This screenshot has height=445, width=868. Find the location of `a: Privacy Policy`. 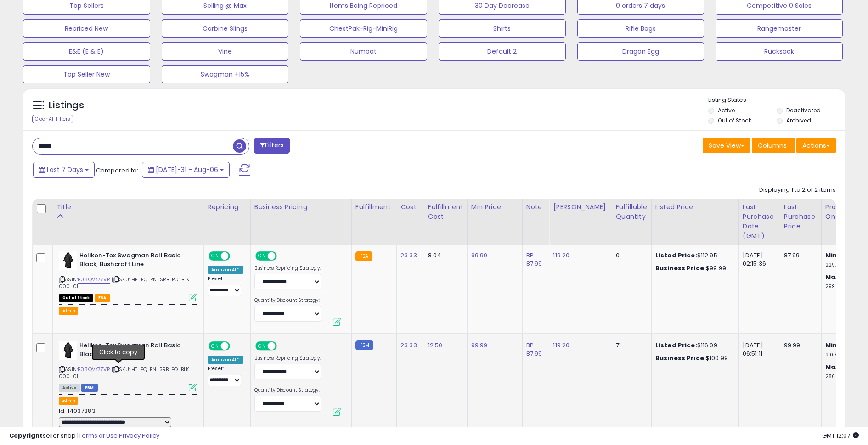

a: Privacy Policy is located at coordinates (139, 435).